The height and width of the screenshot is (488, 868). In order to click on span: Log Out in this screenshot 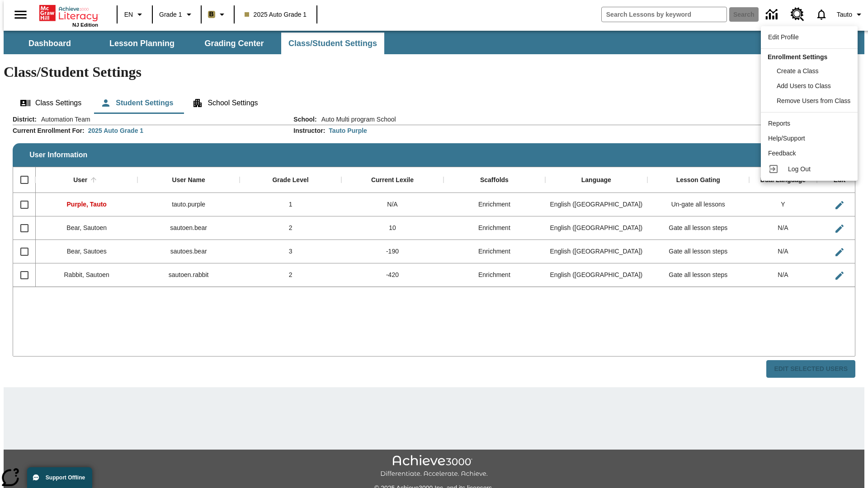, I will do `click(799, 169)`.